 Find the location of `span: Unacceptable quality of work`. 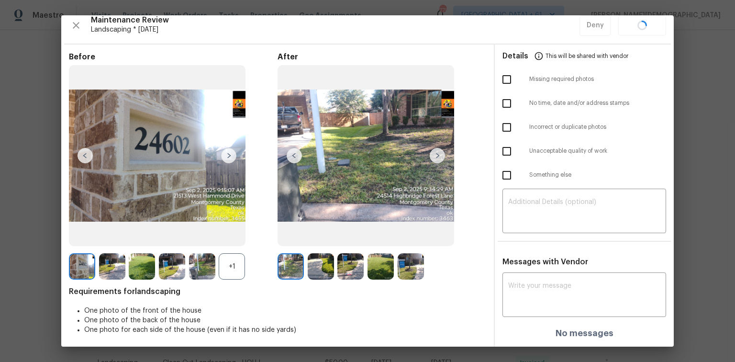

span: Unacceptable quality of work is located at coordinates (597, 151).